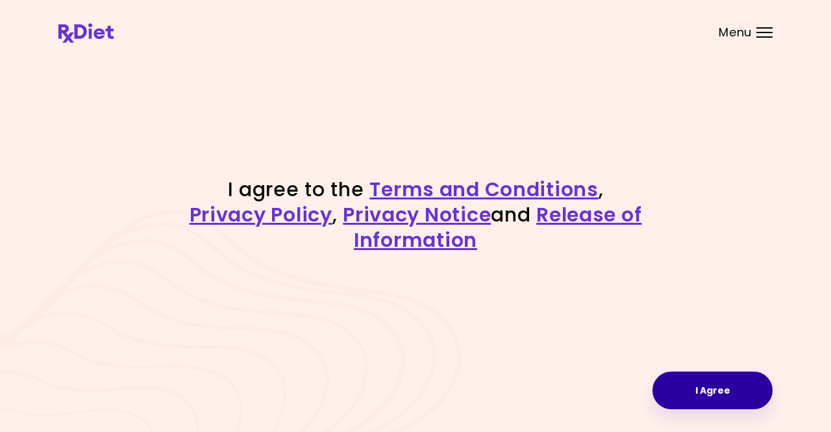 Image resolution: width=831 pixels, height=432 pixels. Describe the element at coordinates (484, 189) in the screenshot. I see `a: Terms and Conditions` at that location.